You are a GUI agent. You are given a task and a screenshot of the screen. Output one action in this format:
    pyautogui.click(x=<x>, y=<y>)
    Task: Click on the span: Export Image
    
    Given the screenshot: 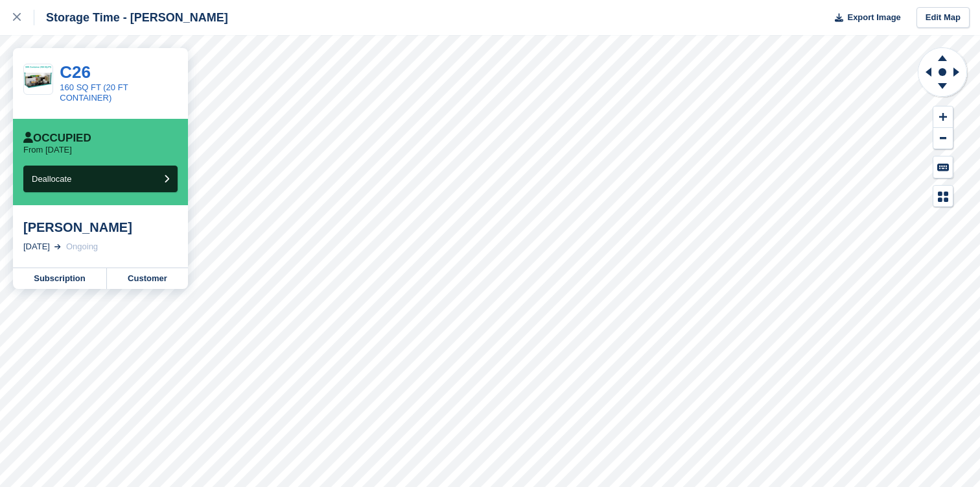 What is the action you would take?
    pyautogui.click(x=874, y=17)
    